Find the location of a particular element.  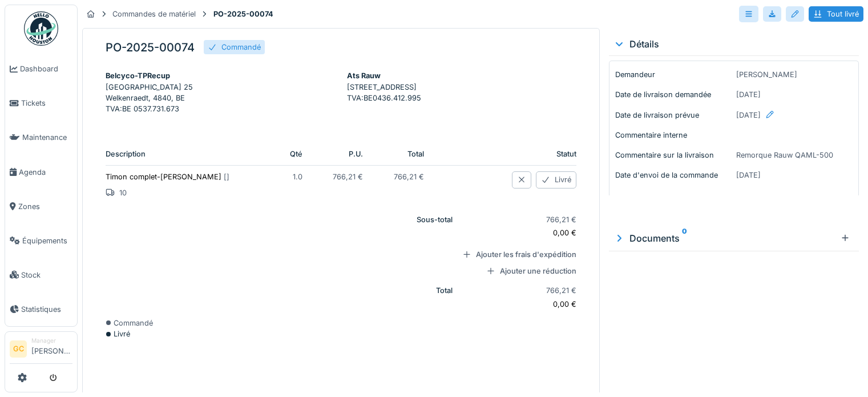

th: Sous-total is located at coordinates (284, 227).